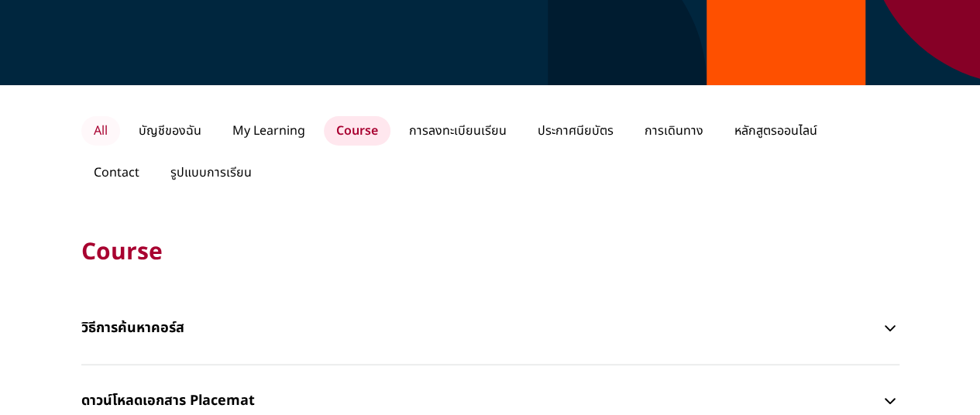 Image resolution: width=980 pixels, height=415 pixels. Describe the element at coordinates (170, 131) in the screenshot. I see `p: บัญชีของฉัน` at that location.